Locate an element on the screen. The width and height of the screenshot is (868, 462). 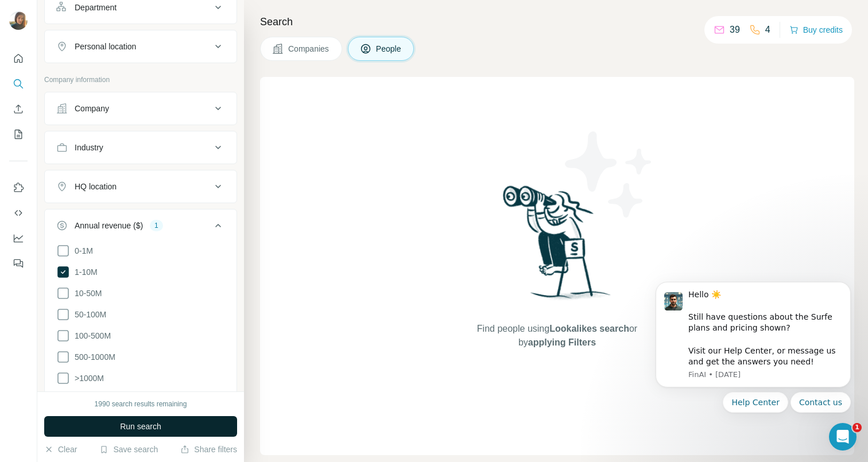
span: People is located at coordinates (390, 49).